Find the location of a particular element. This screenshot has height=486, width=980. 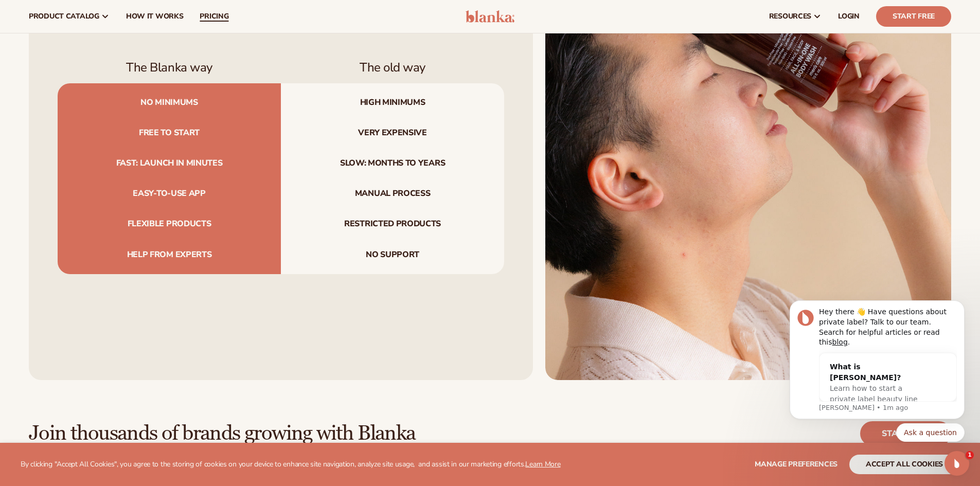

span: Very expensive is located at coordinates (392, 133).